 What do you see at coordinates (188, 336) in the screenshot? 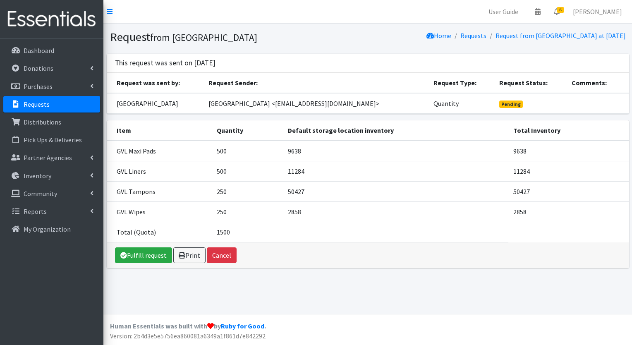
I see `span: Version: 2b4d3e5e5756ea860081a6349a1f861d7e842292` at bounding box center [188, 336].